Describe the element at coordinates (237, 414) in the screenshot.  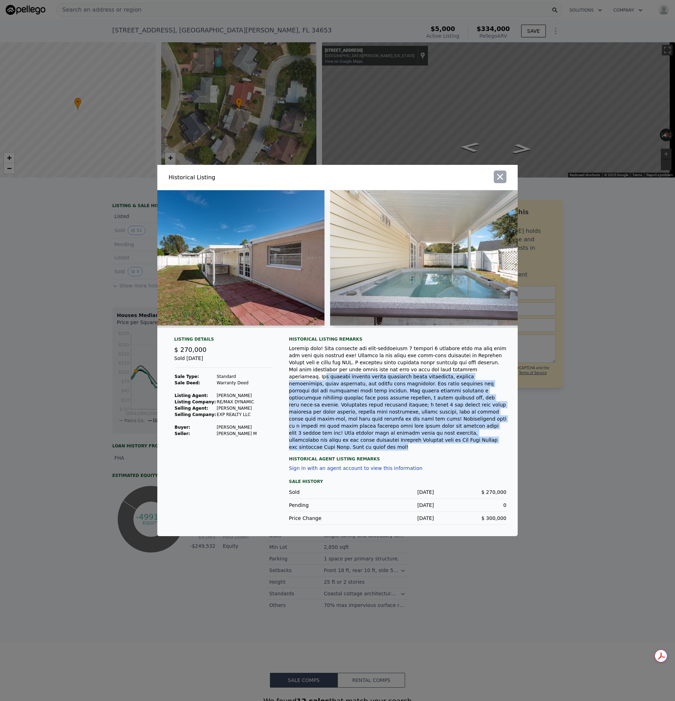
I see `td: EXP REALTY LLC` at that location.